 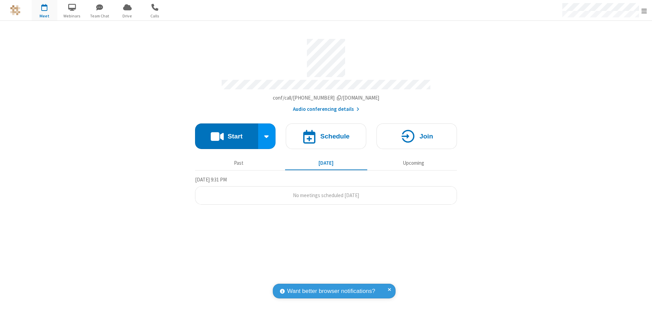 I want to click on button: Past, so click(x=239, y=163).